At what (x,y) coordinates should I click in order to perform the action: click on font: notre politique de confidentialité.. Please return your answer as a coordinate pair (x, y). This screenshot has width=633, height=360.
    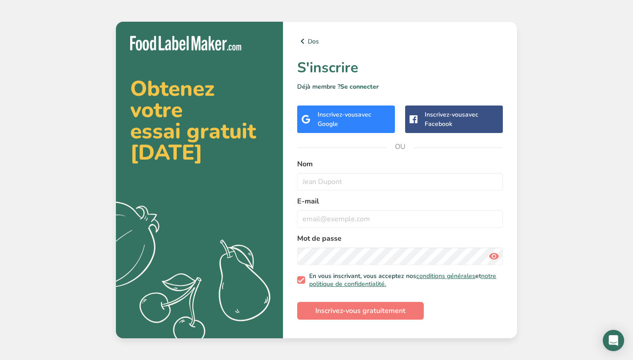
    Looking at the image, I should click on (402, 280).